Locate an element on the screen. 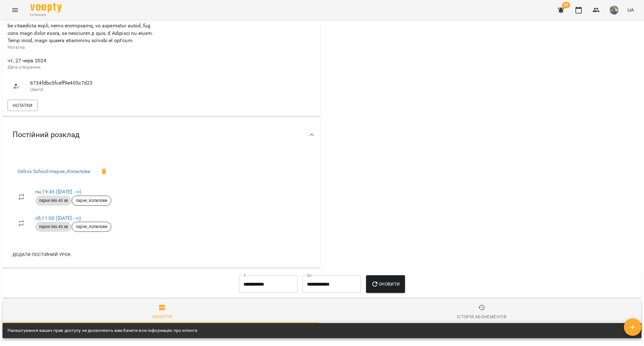 The height and width of the screenshot is (346, 644). button: Додати постійний урок is located at coordinates (41, 255).